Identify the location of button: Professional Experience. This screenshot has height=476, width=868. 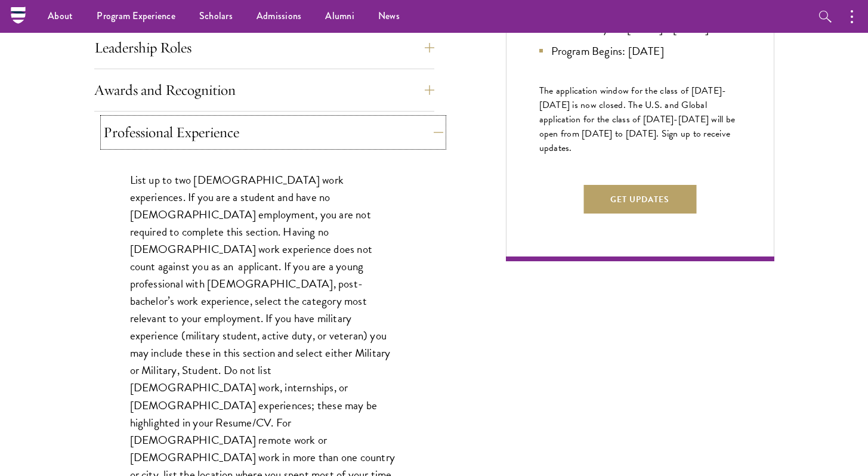
(273, 133).